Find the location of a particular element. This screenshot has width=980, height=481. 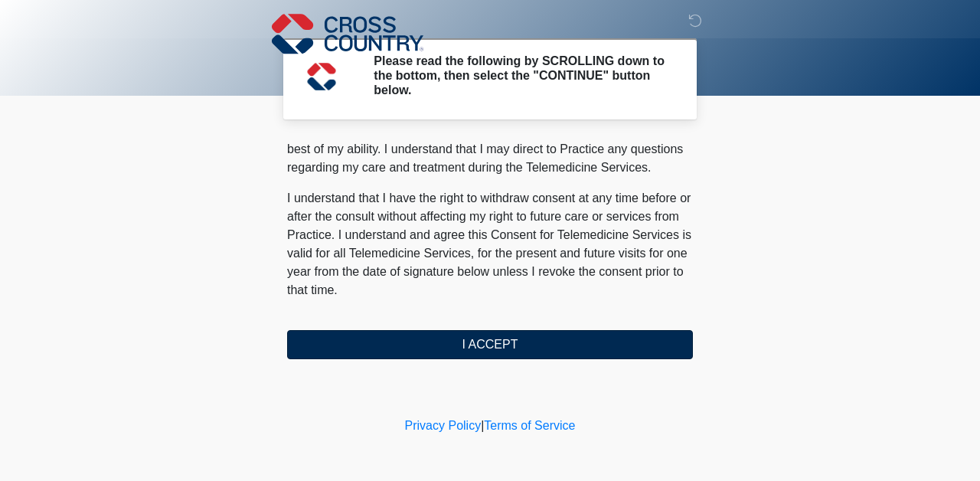

p: I acknowledge that it is my responsibility to provide information about my medical history, condi... is located at coordinates (490, 140).